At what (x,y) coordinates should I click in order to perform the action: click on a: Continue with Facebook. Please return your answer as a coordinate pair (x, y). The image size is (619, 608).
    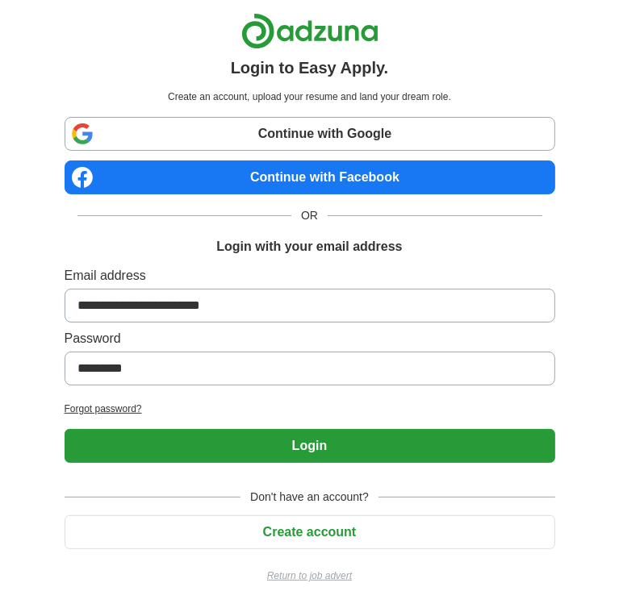
    Looking at the image, I should click on (310, 177).